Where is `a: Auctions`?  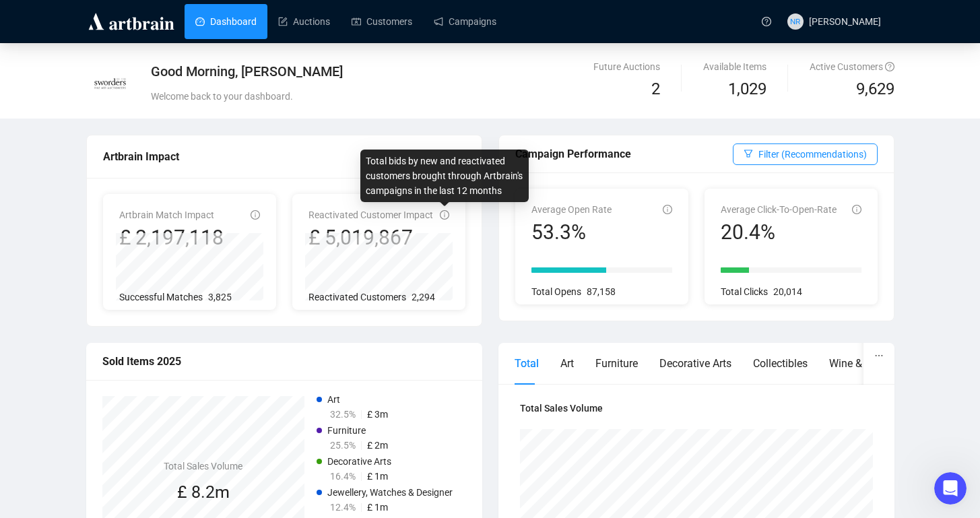
a: Auctions is located at coordinates (304, 22).